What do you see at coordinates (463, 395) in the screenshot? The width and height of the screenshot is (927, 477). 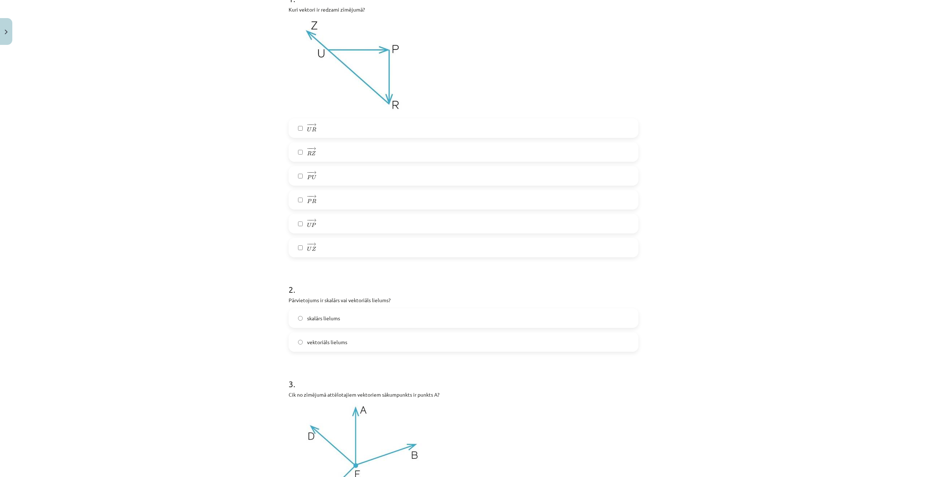 I see `p: Cik no zīmējumā attēlotajiem vektoriem sākumpunkts ir punkts A?` at bounding box center [463, 395].